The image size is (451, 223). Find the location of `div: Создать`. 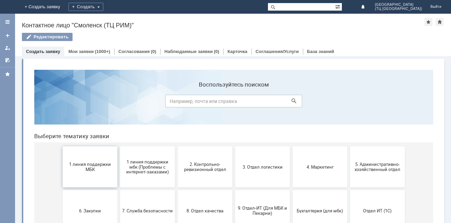

div: Создать is located at coordinates (86, 7).